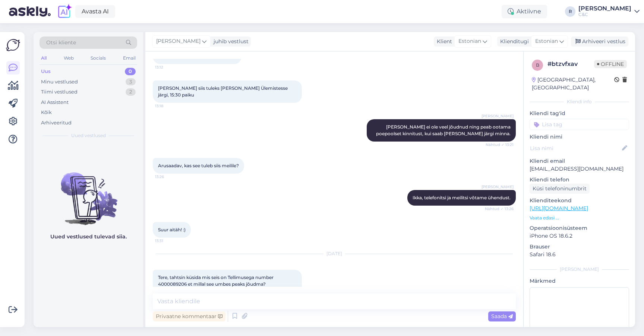 This screenshot has width=644, height=336. I want to click on div: Uus, so click(46, 71).